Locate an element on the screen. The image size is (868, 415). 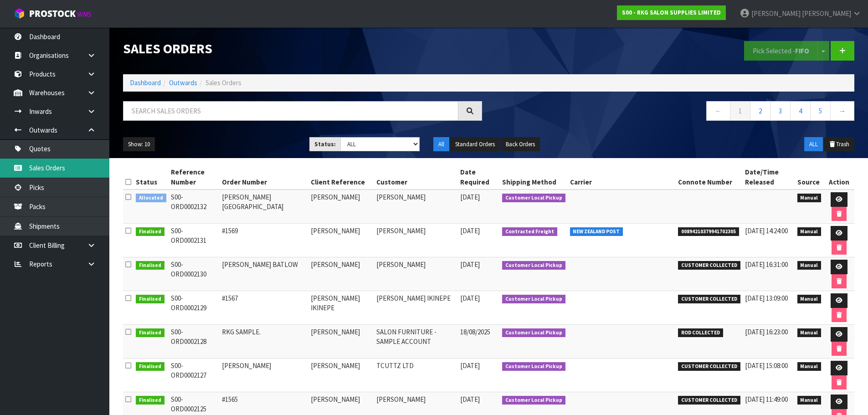
td: TCUTTZ LTD is located at coordinates (416, 376).